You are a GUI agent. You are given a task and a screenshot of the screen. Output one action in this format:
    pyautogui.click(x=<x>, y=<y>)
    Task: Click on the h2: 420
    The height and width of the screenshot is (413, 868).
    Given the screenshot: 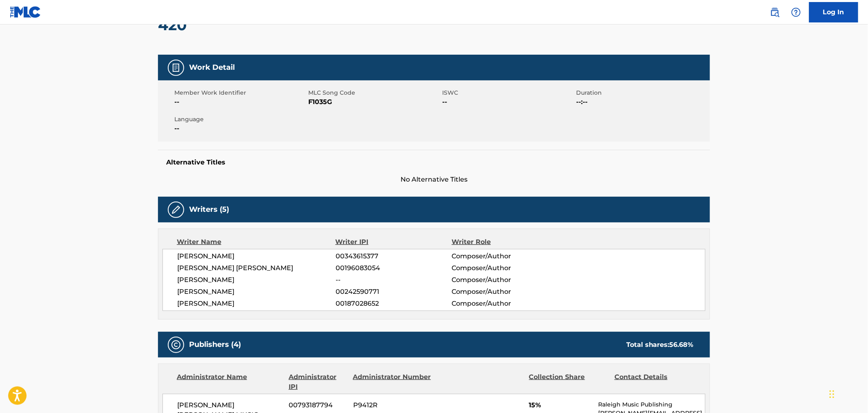 What is the action you would take?
    pyautogui.click(x=174, y=25)
    